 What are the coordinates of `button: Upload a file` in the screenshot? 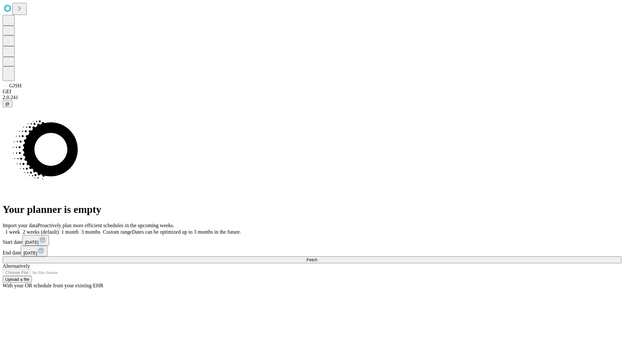 It's located at (17, 279).